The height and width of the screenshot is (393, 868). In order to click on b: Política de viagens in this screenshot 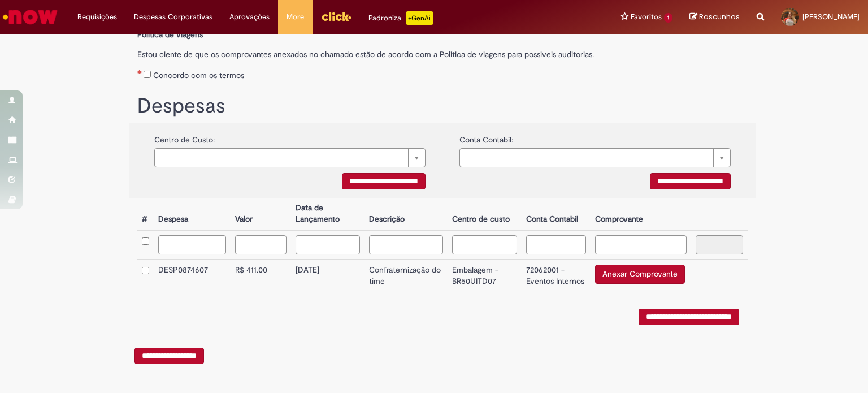, I will do `click(170, 34)`.